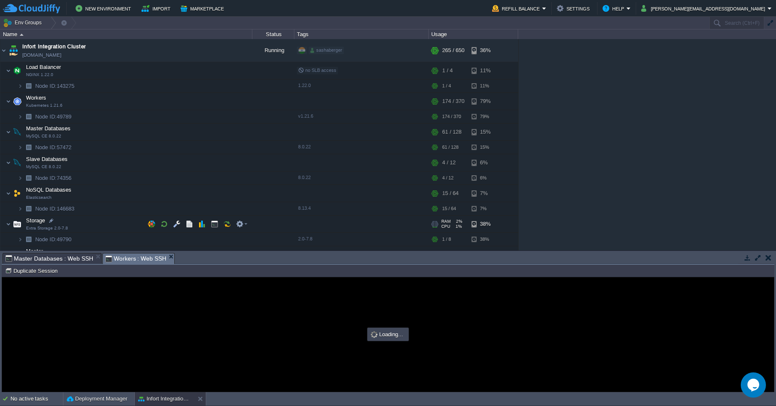  What do you see at coordinates (317, 70) in the screenshot?
I see `span: no SLB access` at bounding box center [317, 70].